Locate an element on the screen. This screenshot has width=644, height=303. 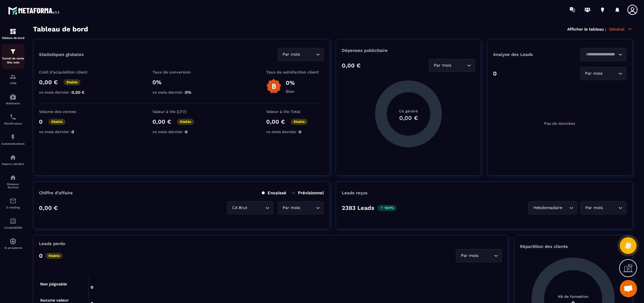
a: formationformationTunnel de vente Site web is located at coordinates (13, 56).